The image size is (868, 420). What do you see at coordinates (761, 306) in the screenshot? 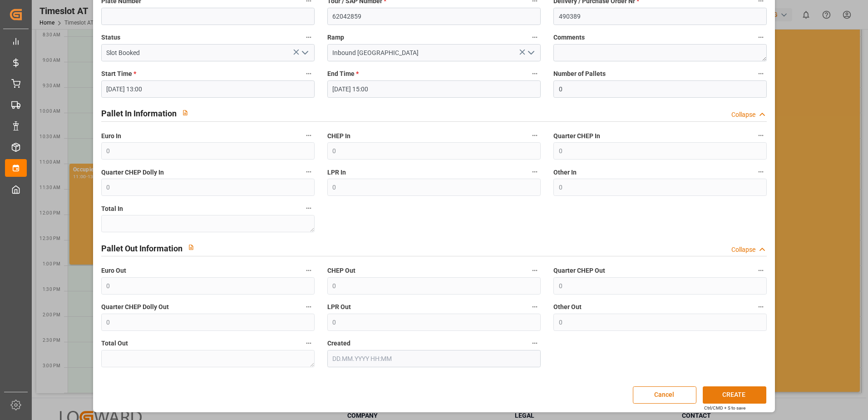
I see `button: Other Out` at bounding box center [761, 306].